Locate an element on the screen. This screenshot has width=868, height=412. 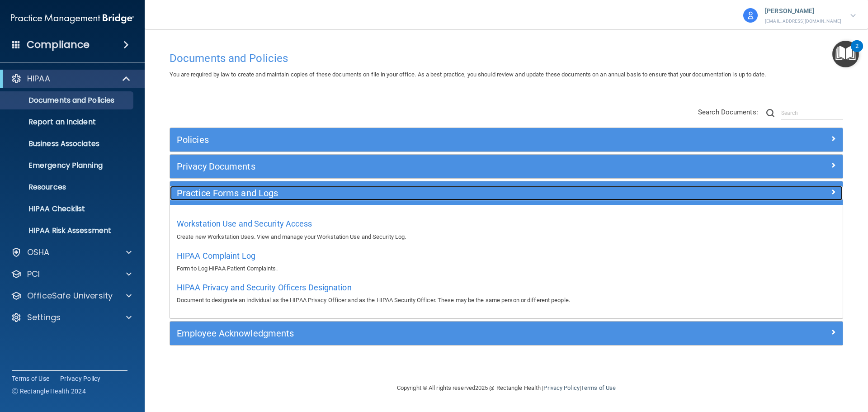
h5: Privacy Documents is located at coordinates (422, 167).